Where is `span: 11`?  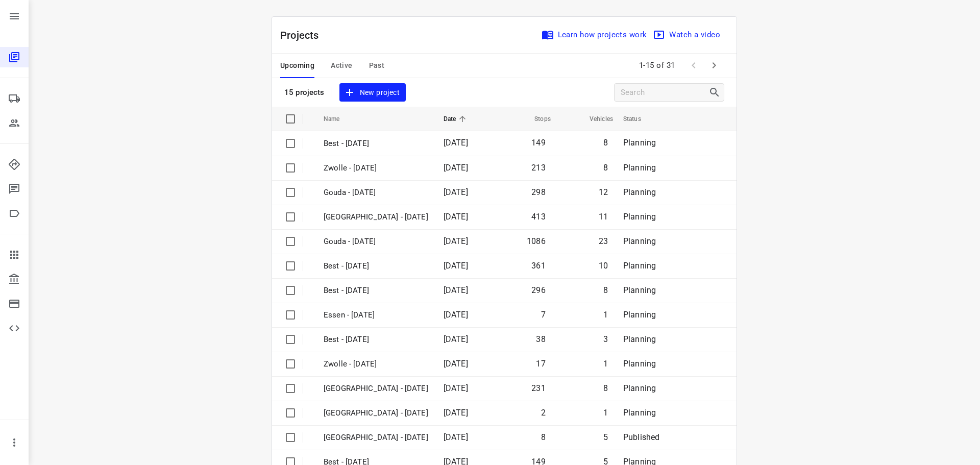
span: 11 is located at coordinates (603, 217).